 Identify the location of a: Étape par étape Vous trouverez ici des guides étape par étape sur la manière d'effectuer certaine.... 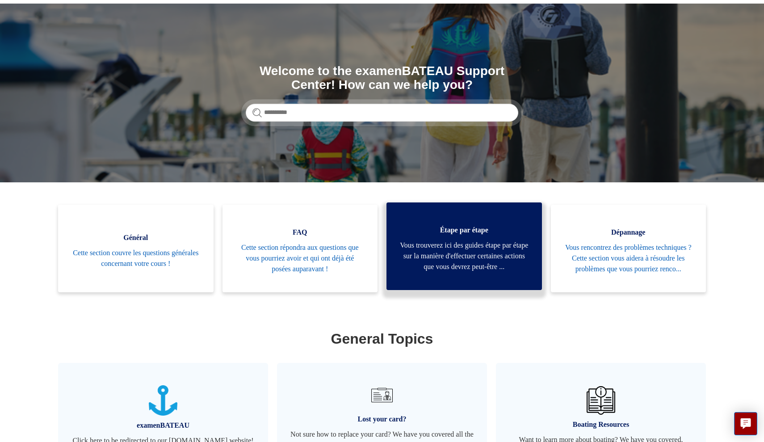
(464, 246).